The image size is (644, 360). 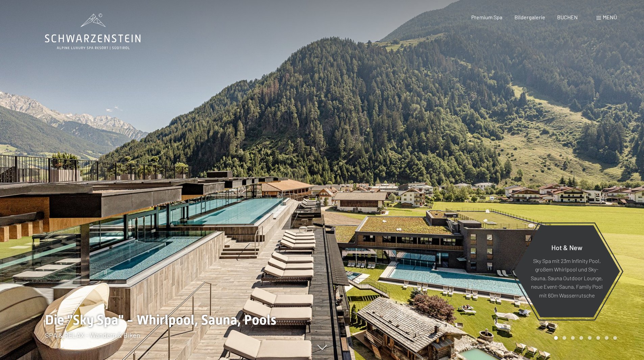 What do you see at coordinates (567, 278) in the screenshot?
I see `p: Sky Spa mit 23m Infinity Pool, großem Whirlpool und Sky-Sauna, Sauna Outdoor Lounge, neue Event-S...` at bounding box center [567, 278].